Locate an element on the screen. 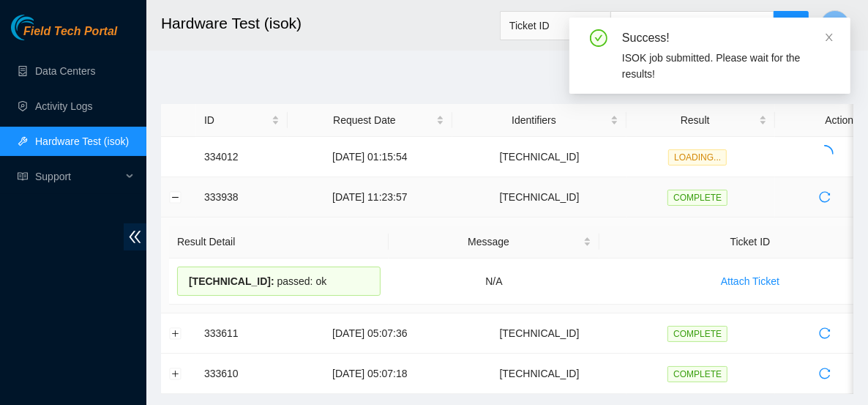  td: 333938 is located at coordinates (241, 197).